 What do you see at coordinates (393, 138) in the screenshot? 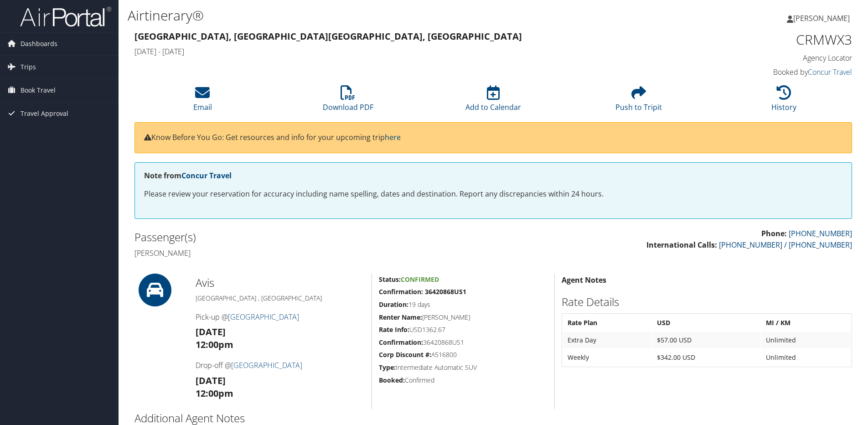
I see `a: here` at bounding box center [393, 138].